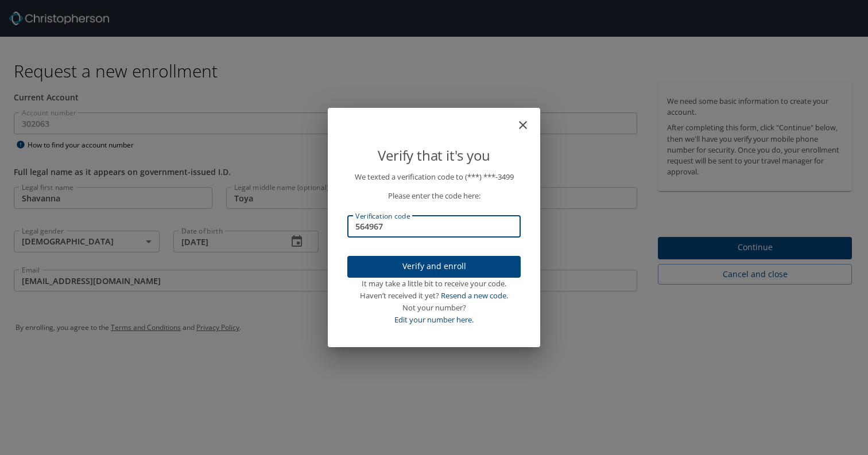 The width and height of the screenshot is (868, 455). I want to click on div: Haven’t received it yet?, so click(434, 296).